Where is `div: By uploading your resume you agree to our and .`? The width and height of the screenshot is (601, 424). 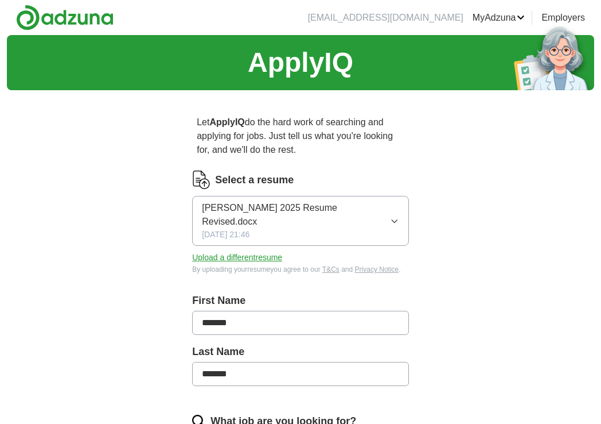 div: By uploading your resume you agree to our and . is located at coordinates (301, 269).